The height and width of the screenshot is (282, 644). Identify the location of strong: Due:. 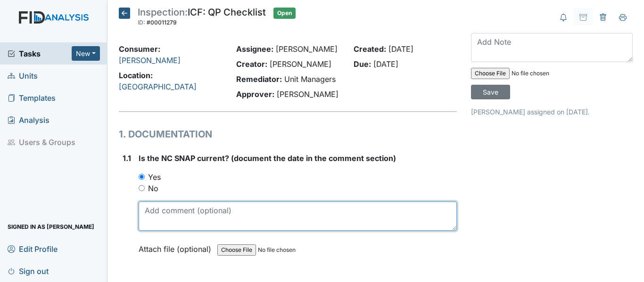
(362, 64).